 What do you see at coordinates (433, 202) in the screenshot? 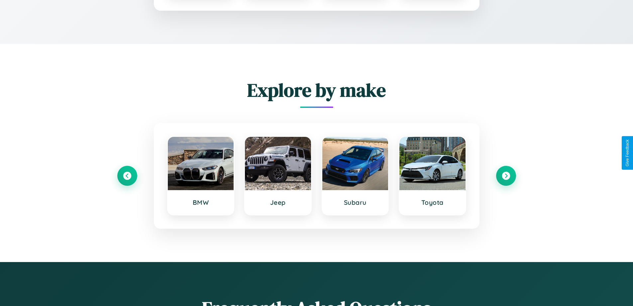
I see `h3: Toyota` at bounding box center [433, 202].